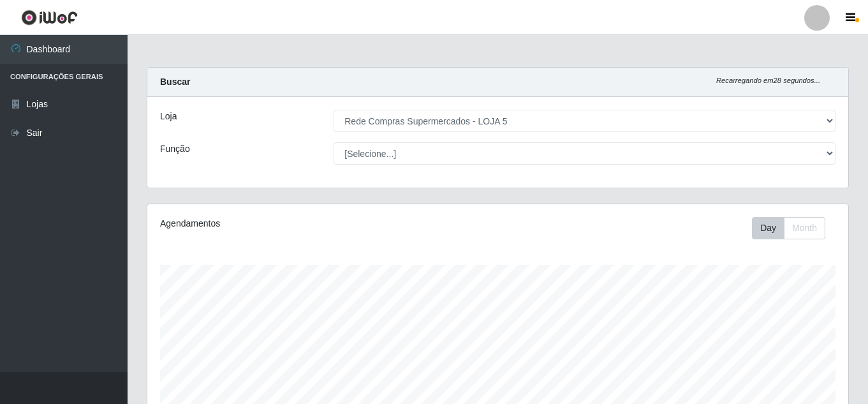 The width and height of the screenshot is (868, 404). I want to click on button: Day, so click(768, 228).